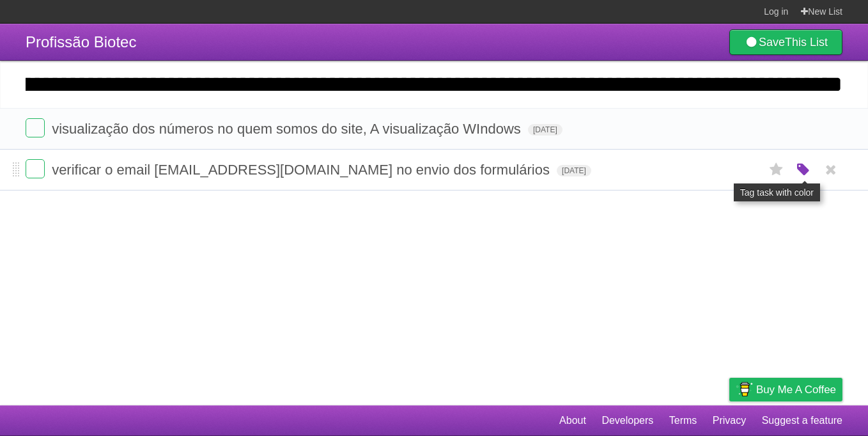 Image resolution: width=868 pixels, height=436 pixels. I want to click on span: visualização dos números no quem somos do site, A visualização WIndows, so click(288, 129).